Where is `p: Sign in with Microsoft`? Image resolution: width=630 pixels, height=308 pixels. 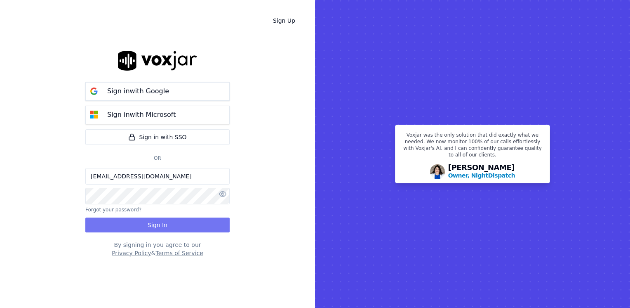
p: Sign in with Microsoft is located at coordinates (142, 115).